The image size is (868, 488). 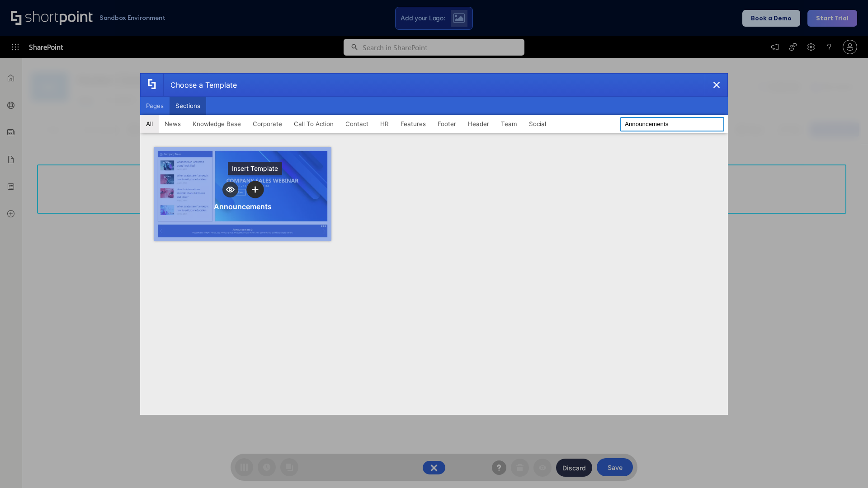 I want to click on input: Search, so click(x=672, y=124).